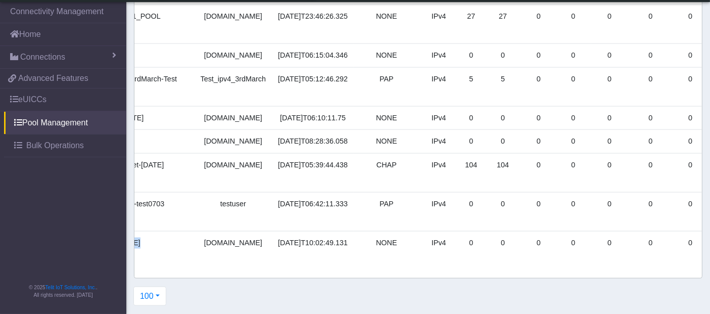 The image size is (710, 314). Describe the element at coordinates (42, 57) in the screenshot. I see `span: Connections` at that location.